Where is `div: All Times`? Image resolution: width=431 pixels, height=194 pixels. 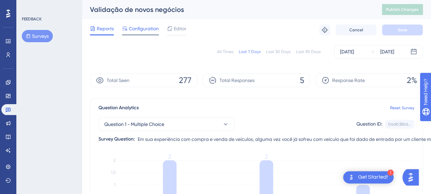 div: All Times is located at coordinates (225, 52).